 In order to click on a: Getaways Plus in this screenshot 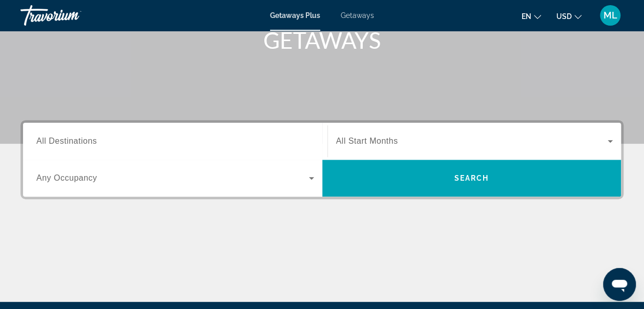, I will do `click(295, 16)`.